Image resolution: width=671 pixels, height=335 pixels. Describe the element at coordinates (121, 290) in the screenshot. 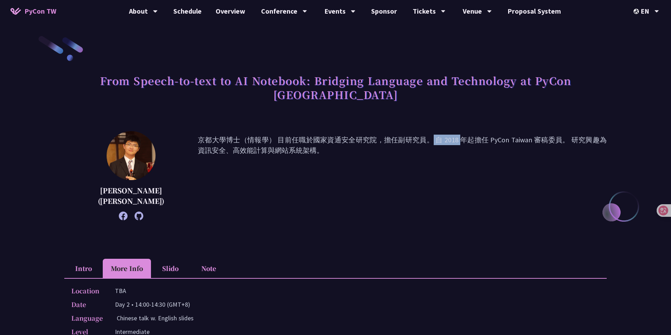

I see `p: TBA` at that location.